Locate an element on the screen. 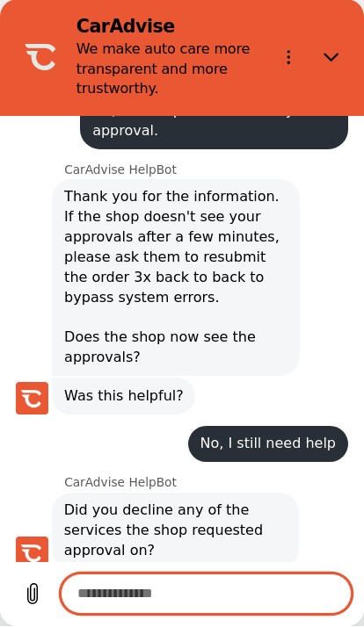 This screenshot has height=627, width=364. span: Did you decline any of the services the shop requested approval on? is located at coordinates (176, 531).